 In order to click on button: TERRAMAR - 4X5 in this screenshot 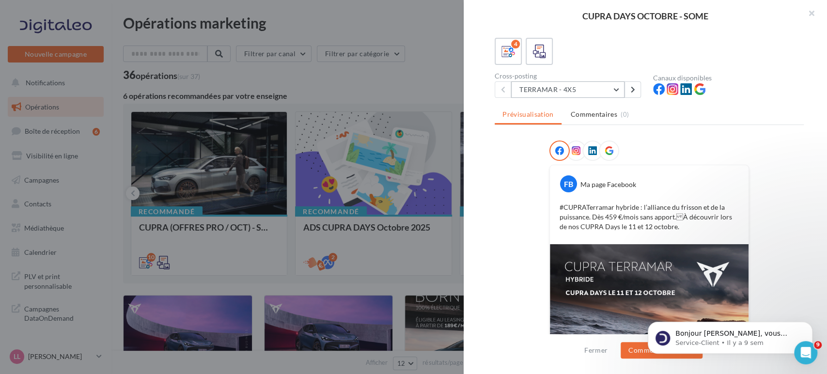, I will do `click(568, 90)`.